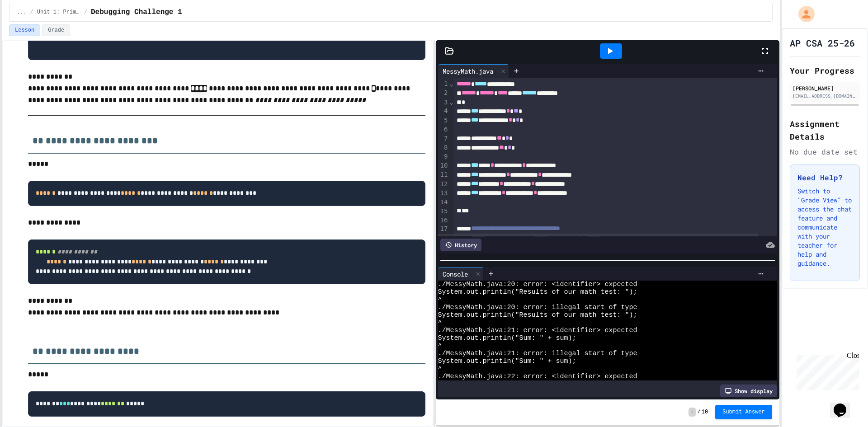 This screenshot has width=868, height=427. Describe the element at coordinates (444, 111) in the screenshot. I see `div: 4` at that location.